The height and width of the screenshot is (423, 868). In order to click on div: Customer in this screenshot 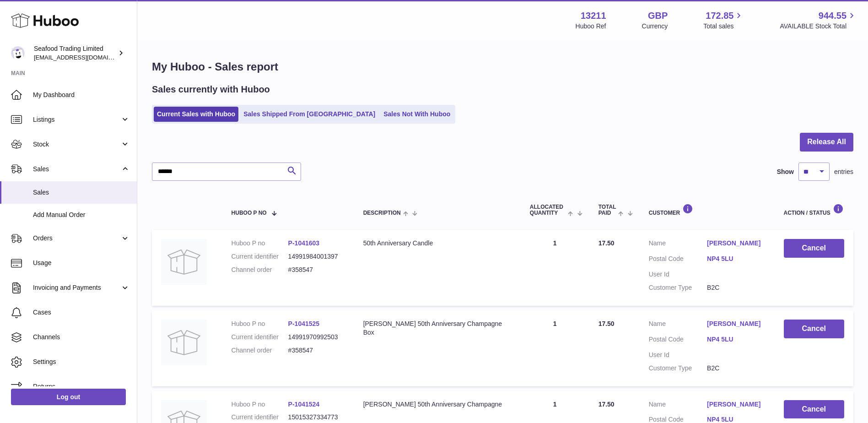, I will do `click(707, 209)`.